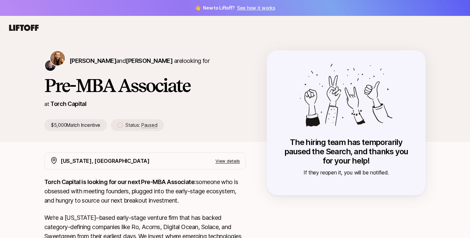 The width and height of the screenshot is (470, 238). Describe the element at coordinates (256, 8) in the screenshot. I see `a: See how it works` at that location.